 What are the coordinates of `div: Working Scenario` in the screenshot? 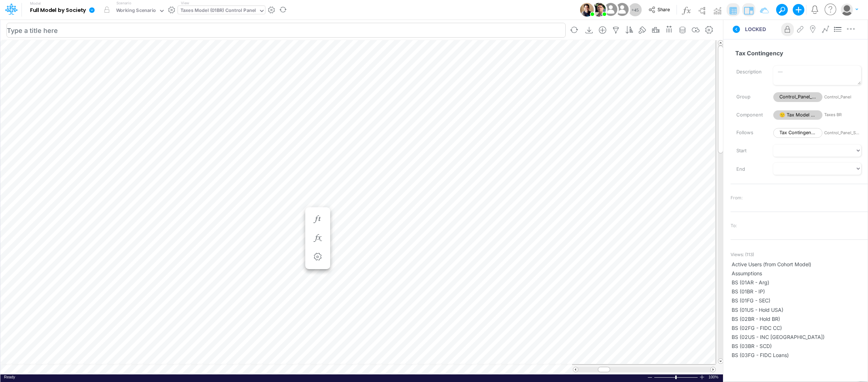 It's located at (136, 11).